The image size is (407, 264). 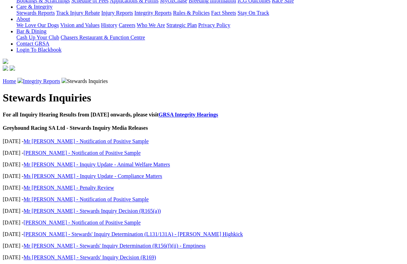 What do you see at coordinates (210, 38) in the screenshot?
I see `div: Bar & Dining` at bounding box center [210, 38].